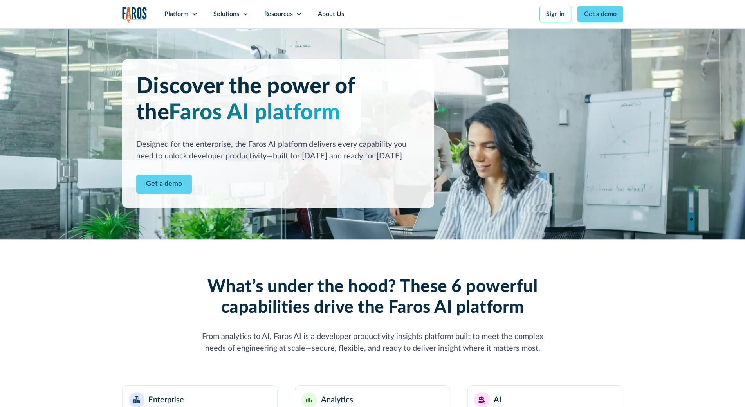  What do you see at coordinates (137, 400) in the screenshot?
I see `img: Enterprise building blocks or structure icon` at bounding box center [137, 400].